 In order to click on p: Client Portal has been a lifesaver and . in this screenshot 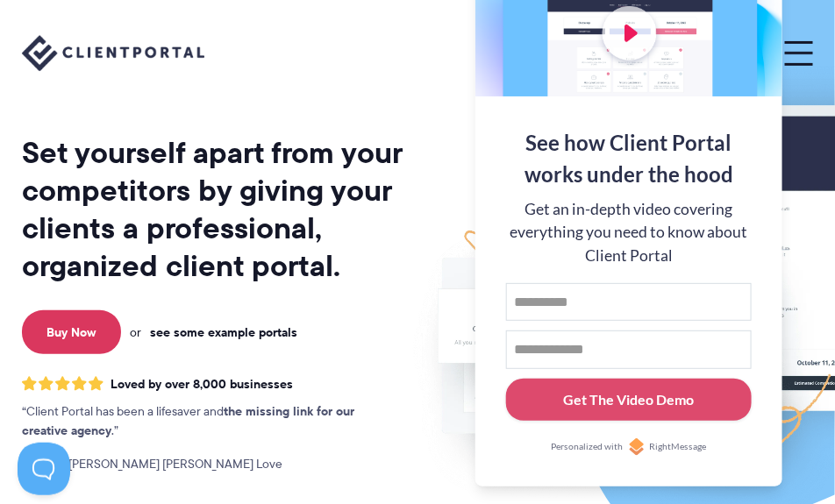, I will do `click(206, 421)`.